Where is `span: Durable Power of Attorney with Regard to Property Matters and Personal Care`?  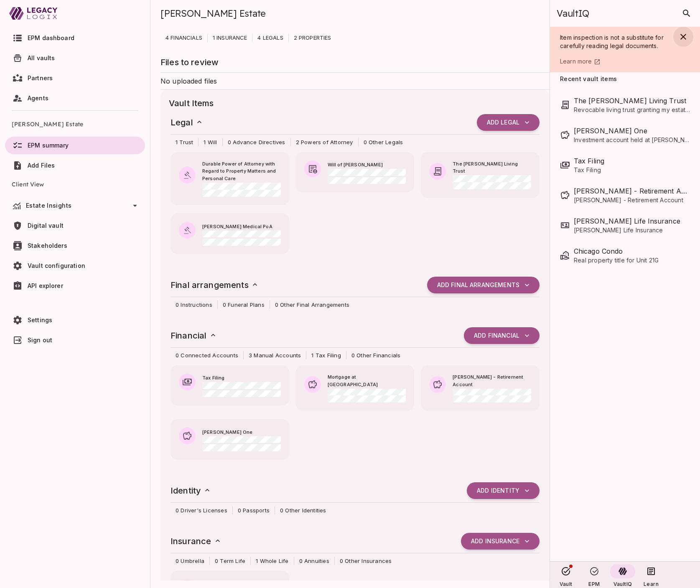
span: Durable Power of Attorney with Regard to Property Matters and Personal Care is located at coordinates (242, 172).